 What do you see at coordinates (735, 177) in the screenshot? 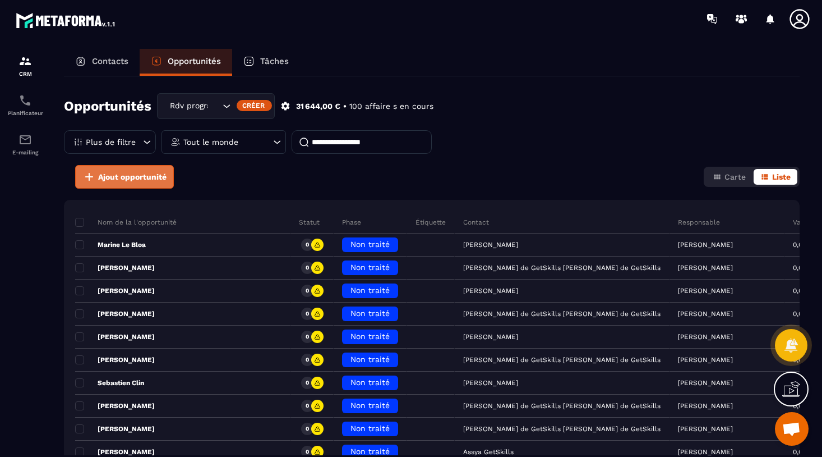
I see `span: Carte` at bounding box center [735, 177].